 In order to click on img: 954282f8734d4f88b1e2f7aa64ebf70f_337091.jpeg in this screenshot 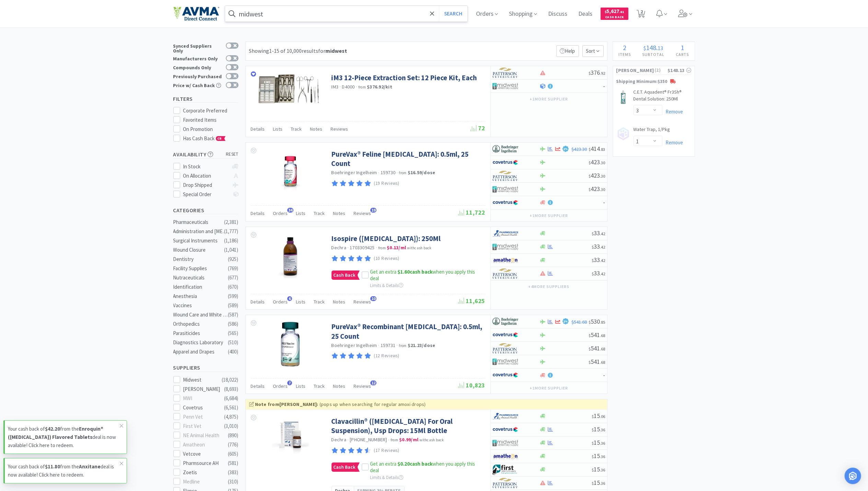, I will do `click(290, 172)`.